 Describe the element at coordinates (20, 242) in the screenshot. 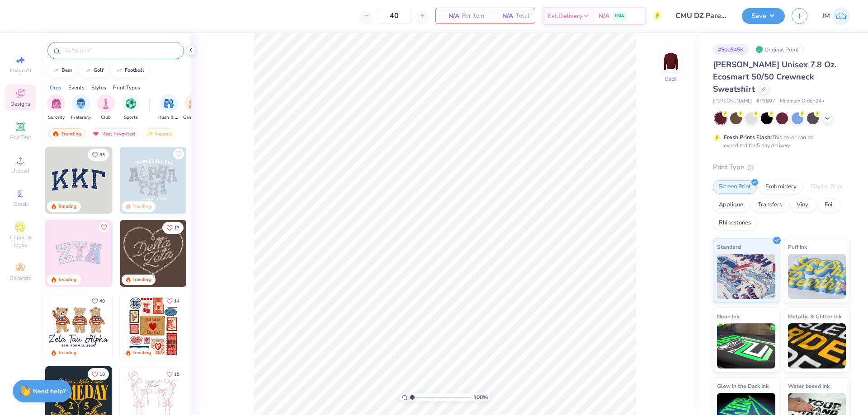

I see `span: Clipart & logos` at that location.